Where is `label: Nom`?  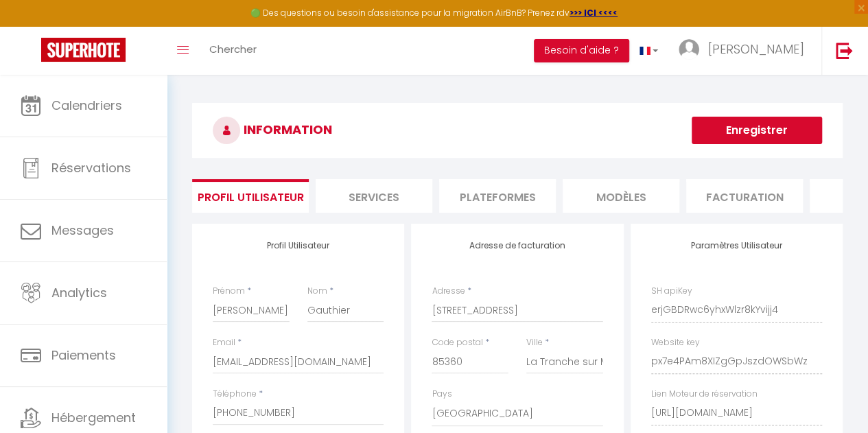
label: Nom is located at coordinates (317, 291).